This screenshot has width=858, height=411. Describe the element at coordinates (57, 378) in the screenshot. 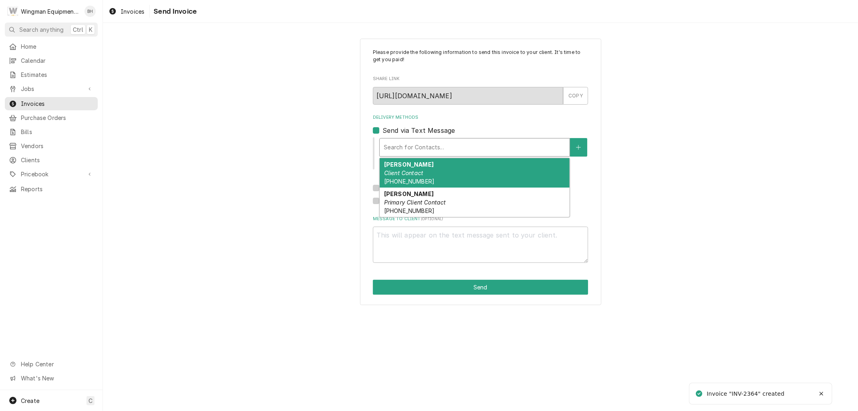

I see `span: What's New` at that location.